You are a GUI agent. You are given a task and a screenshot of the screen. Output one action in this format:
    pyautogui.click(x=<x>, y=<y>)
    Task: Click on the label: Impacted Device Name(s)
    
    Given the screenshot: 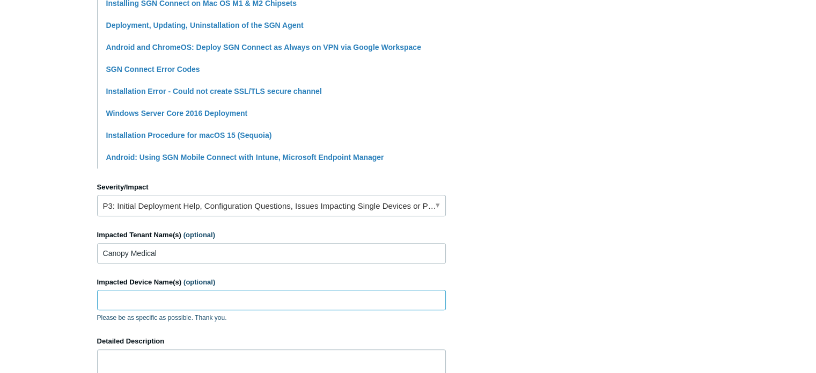 What is the action you would take?
    pyautogui.click(x=271, y=282)
    